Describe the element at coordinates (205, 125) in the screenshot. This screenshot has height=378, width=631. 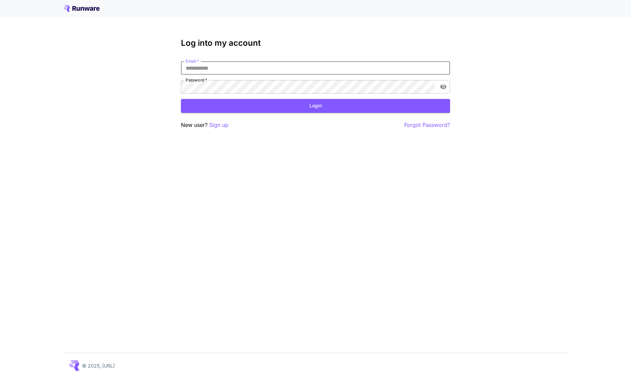
I see `p: New user?` at that location.